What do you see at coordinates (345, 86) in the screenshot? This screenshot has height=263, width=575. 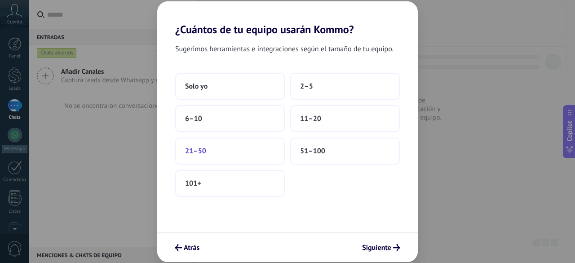 I see `button: 2–5` at bounding box center [345, 86].